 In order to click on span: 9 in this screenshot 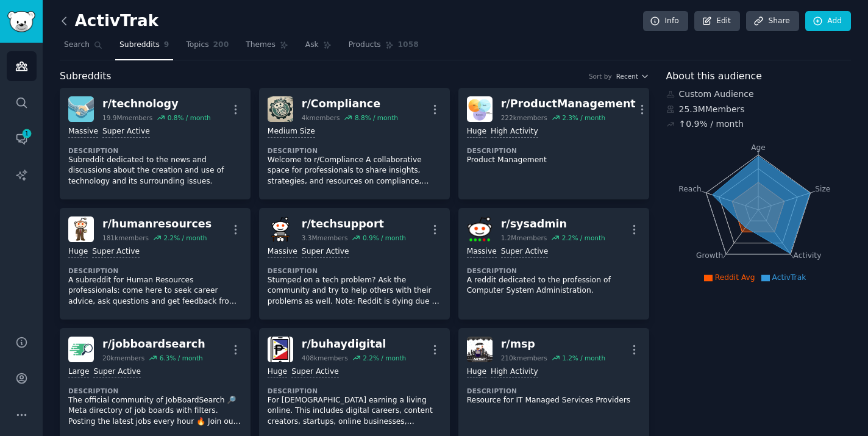, I will do `click(166, 45)`.